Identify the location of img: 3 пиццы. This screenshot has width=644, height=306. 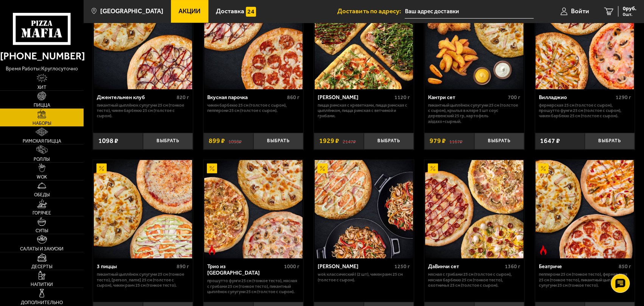
(143, 209).